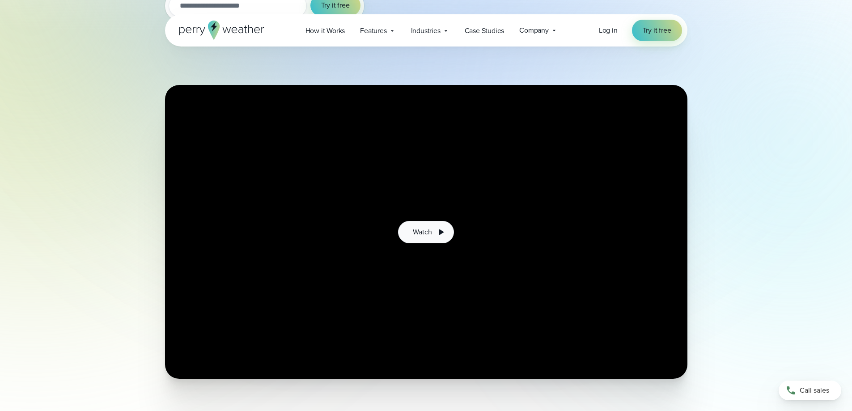 Image resolution: width=852 pixels, height=411 pixels. Describe the element at coordinates (810, 391) in the screenshot. I see `a: Call sales` at that location.